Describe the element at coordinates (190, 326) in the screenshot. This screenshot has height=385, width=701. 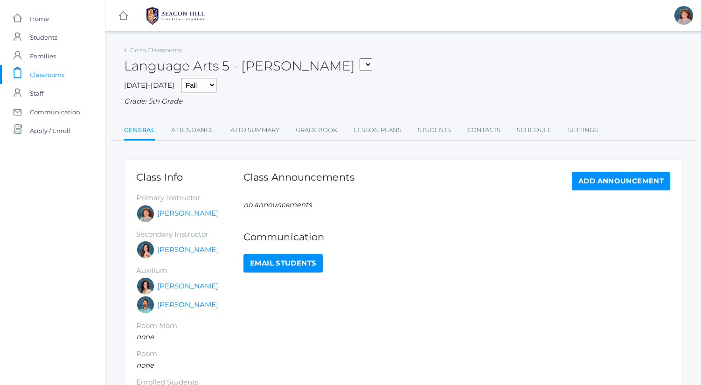
I see `h5: Room Mom` at that location.